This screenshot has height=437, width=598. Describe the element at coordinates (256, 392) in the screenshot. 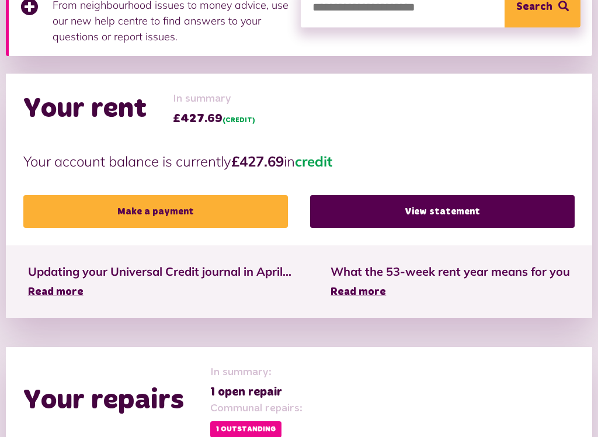

I see `span: 1 open repair` at that location.